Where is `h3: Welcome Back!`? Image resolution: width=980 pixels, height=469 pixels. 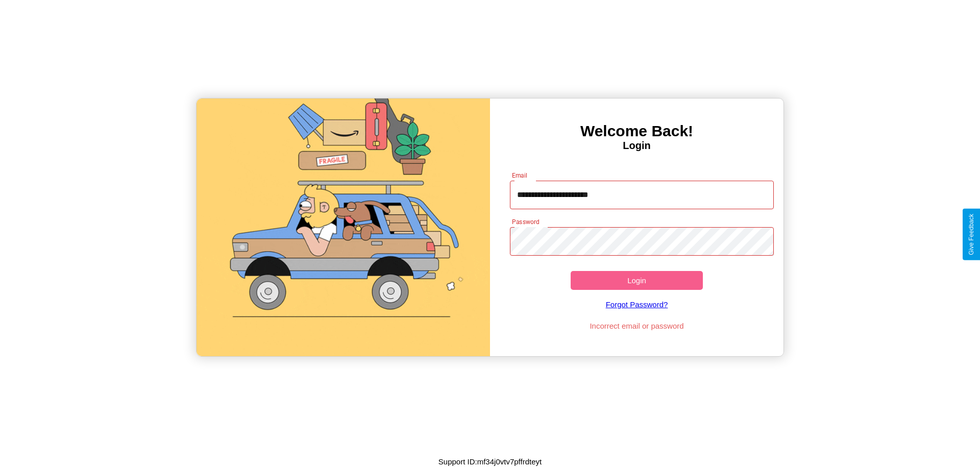
h3: Welcome Back! is located at coordinates (636, 131).